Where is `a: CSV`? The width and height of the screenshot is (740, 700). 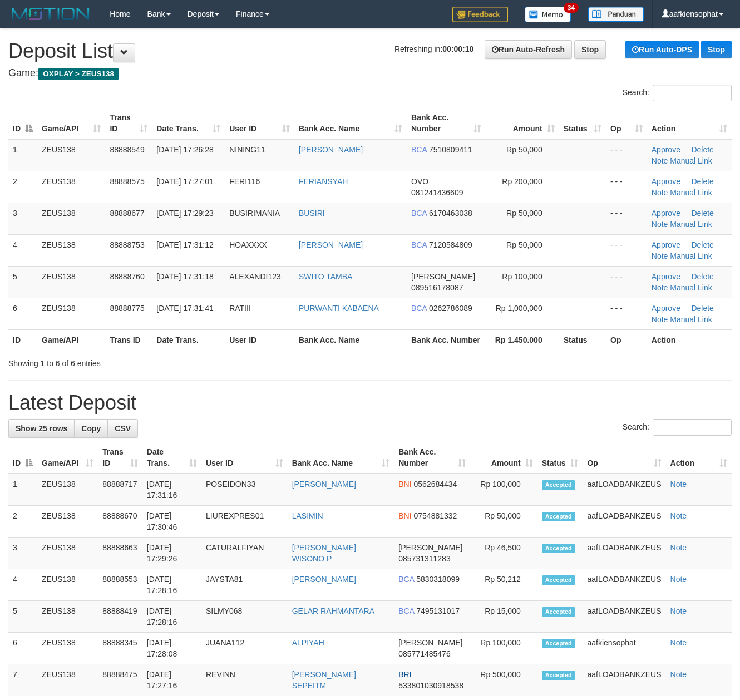
a: CSV is located at coordinates (123, 428).